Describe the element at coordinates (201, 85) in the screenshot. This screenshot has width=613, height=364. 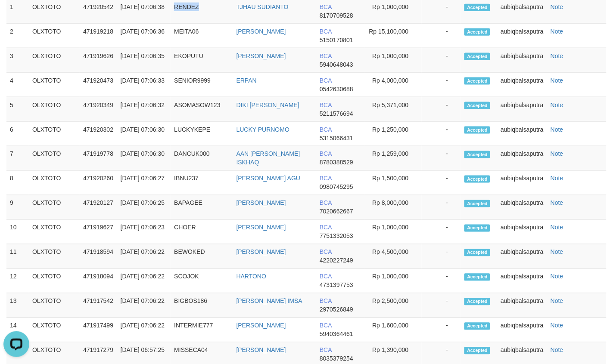
I see `td: SENIOR9999` at that location.